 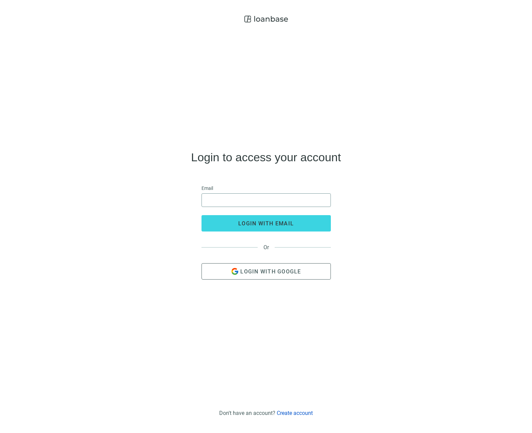 What do you see at coordinates (266, 247) in the screenshot?
I see `span: Or` at bounding box center [266, 247].